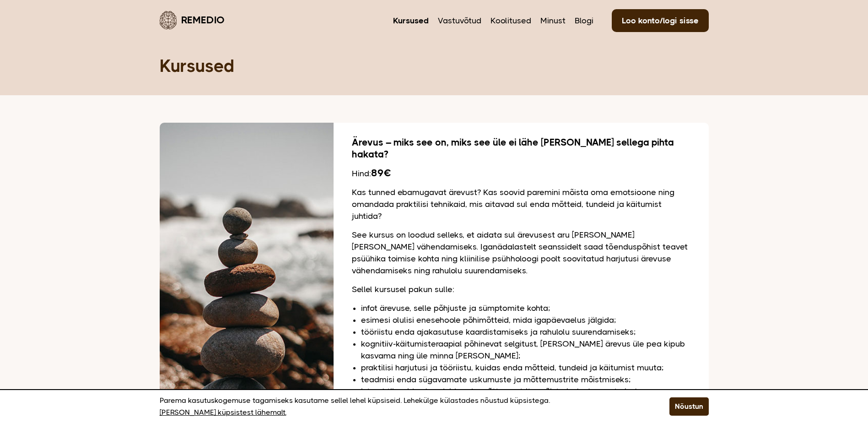 The image size is (868, 423). I want to click on li: interaktiivseid vahendeid enda mõttemustrite mõistmiseks ja muutmiseks;, so click(526, 392).